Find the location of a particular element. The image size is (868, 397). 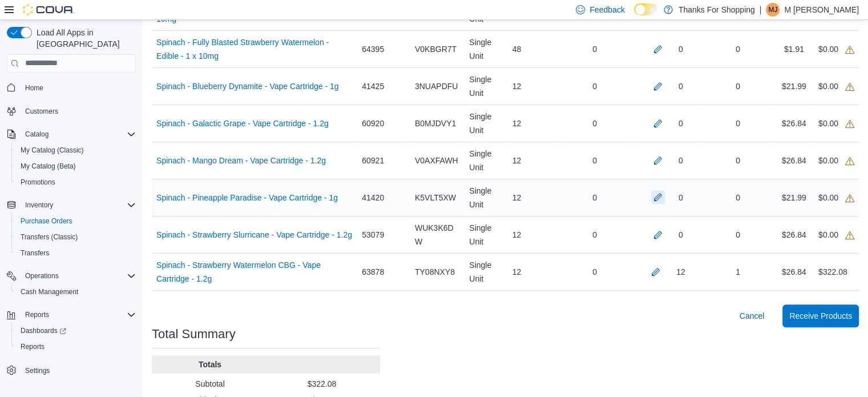

button: Home is located at coordinates (71, 87).